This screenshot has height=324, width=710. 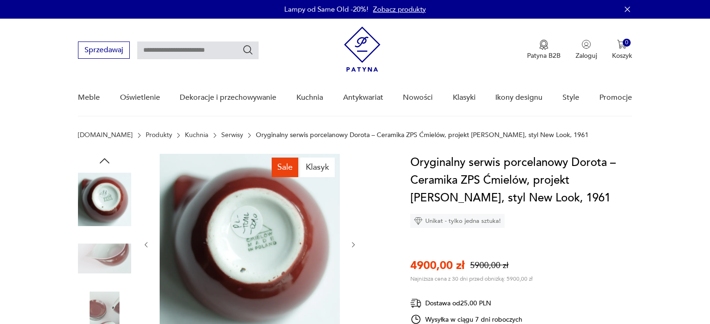 What do you see at coordinates (626, 42) in the screenshot?
I see `div: 0` at bounding box center [626, 42].